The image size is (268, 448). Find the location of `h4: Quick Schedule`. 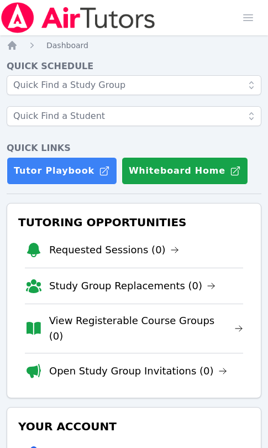

h4: Quick Schedule is located at coordinates (134, 66).